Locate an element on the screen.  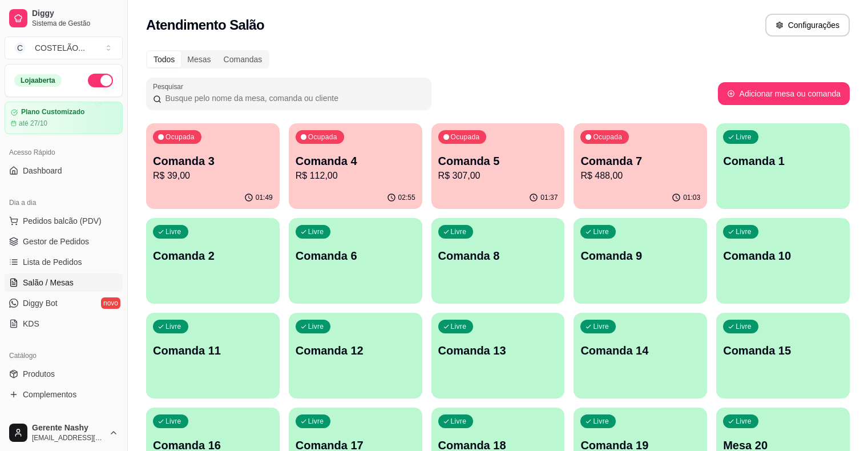
div: Dia a dia is located at coordinates (64, 203).